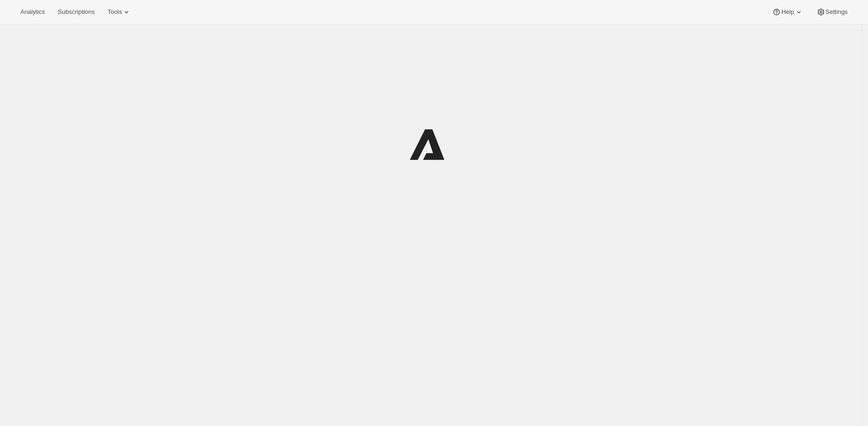  What do you see at coordinates (787, 12) in the screenshot?
I see `button: Help` at bounding box center [787, 12].